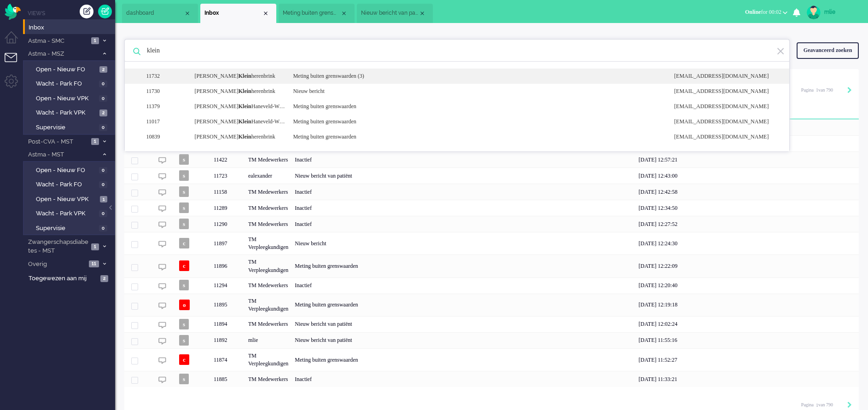 The width and height of the screenshot is (868, 410). I want to click on span: Inbox, so click(233, 12).